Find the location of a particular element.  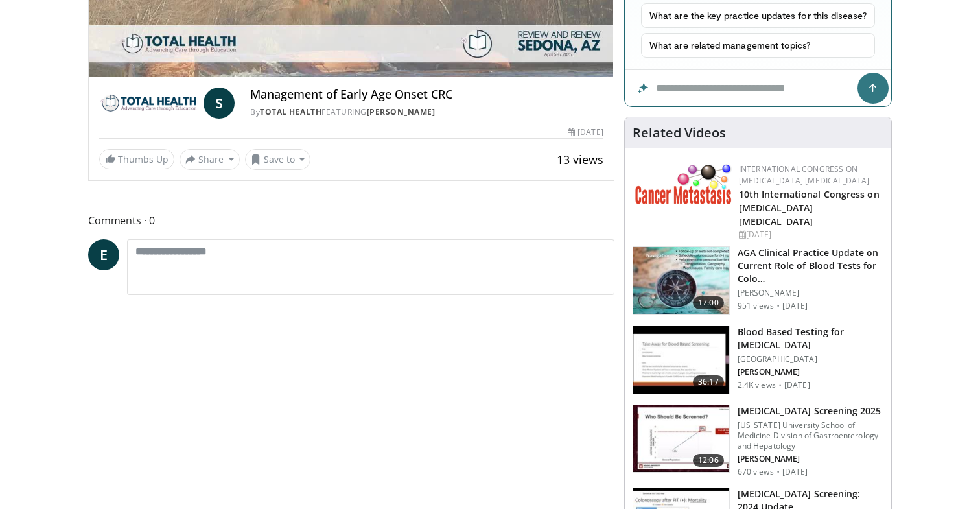

button: Save to is located at coordinates (278, 159).